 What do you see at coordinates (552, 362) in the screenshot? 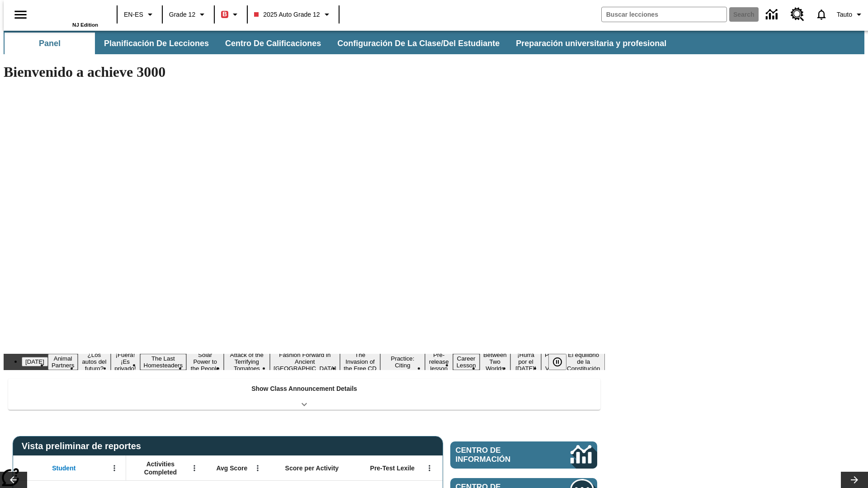
I see `button: Slide 15 Point of View` at bounding box center [552, 362].